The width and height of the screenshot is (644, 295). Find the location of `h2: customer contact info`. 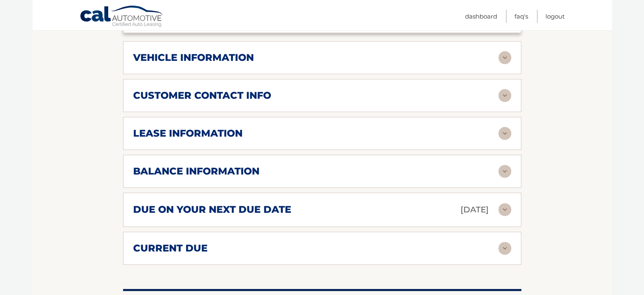

h2: customer contact info is located at coordinates (202, 95).